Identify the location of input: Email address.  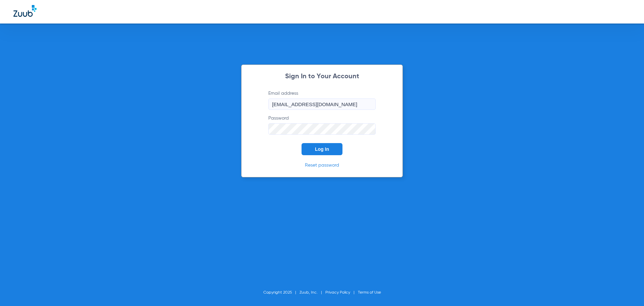
(322, 104).